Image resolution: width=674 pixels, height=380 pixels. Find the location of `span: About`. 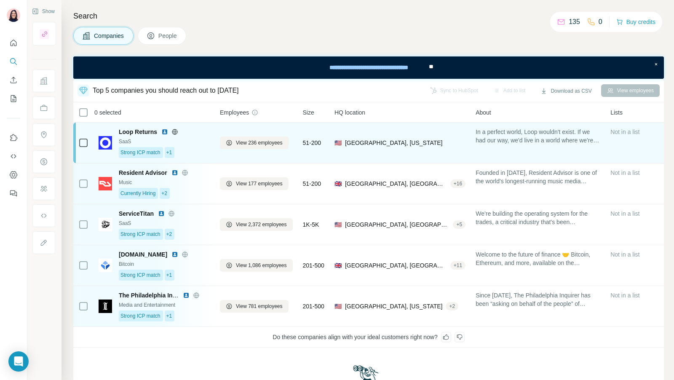

span: About is located at coordinates (483, 113).